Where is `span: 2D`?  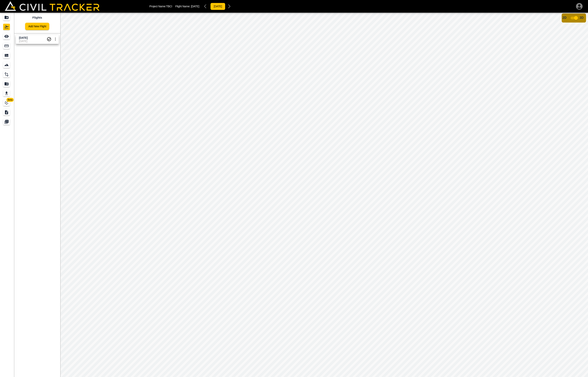
span: 2D is located at coordinates (564, 17).